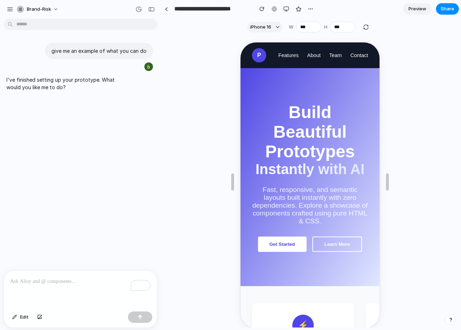 The image size is (461, 330). What do you see at coordinates (74, 13) in the screenshot?
I see `a: About` at bounding box center [74, 13].